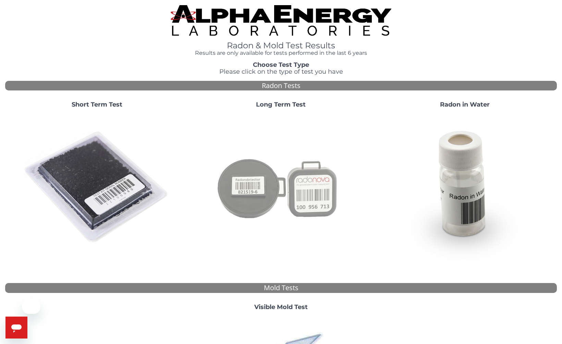 The height and width of the screenshot is (344, 562). I want to click on div: Radon Tests, so click(281, 86).